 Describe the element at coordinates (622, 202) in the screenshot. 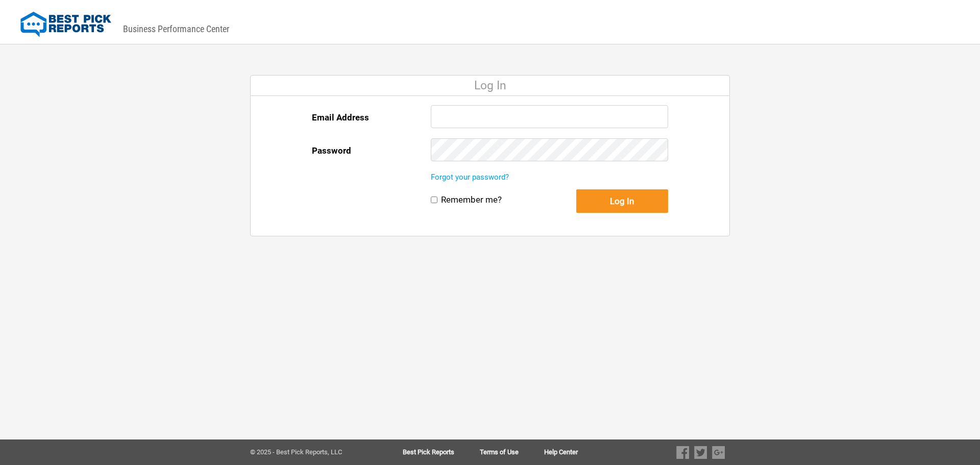

I see `button: Log In` at that location.